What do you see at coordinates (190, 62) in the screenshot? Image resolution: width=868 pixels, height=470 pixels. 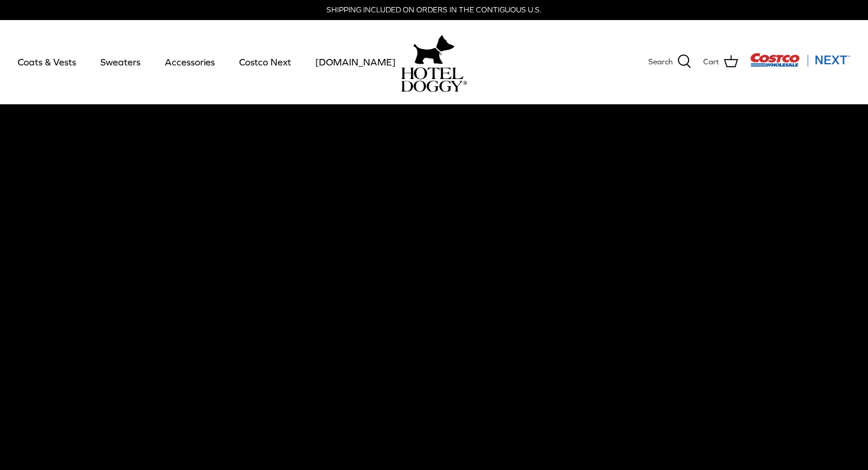 I see `a: Accessories` at bounding box center [190, 62].